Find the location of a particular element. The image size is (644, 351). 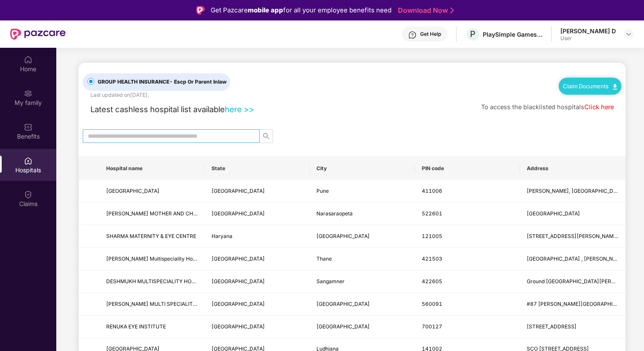

td: SHARMA MATERNITY & EYE CENTRE is located at coordinates (152, 236).